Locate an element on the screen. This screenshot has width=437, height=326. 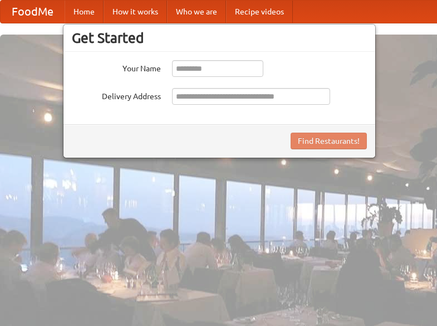
button: Find Restaurants! is located at coordinates (329, 141).